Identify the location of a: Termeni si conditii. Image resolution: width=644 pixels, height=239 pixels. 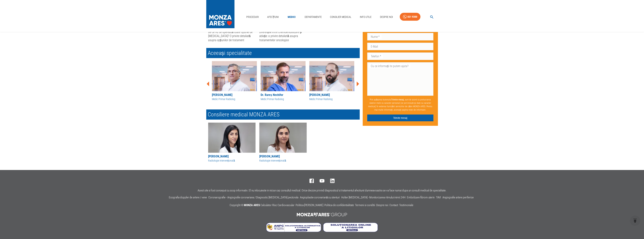
(365, 205).